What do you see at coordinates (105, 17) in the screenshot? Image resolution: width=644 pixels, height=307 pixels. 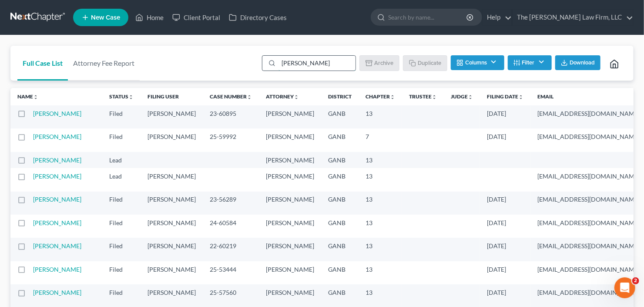 I see `span: New Case` at bounding box center [105, 17].